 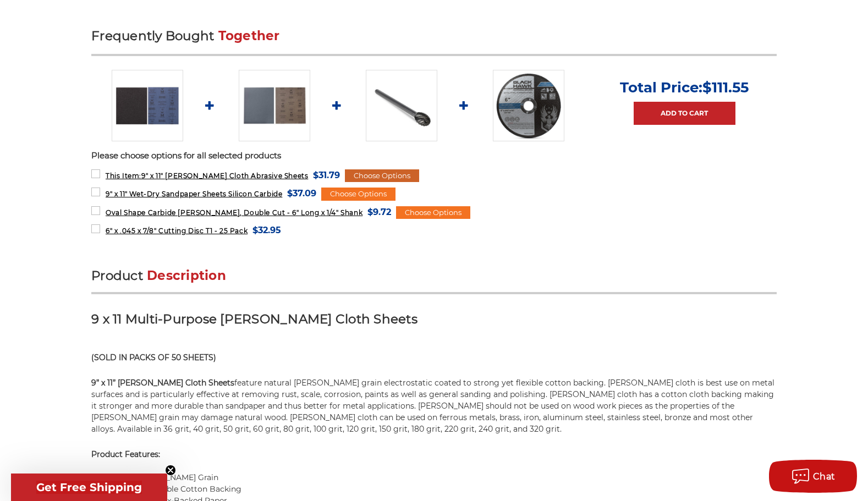 I want to click on span: $31.79, so click(x=326, y=175).